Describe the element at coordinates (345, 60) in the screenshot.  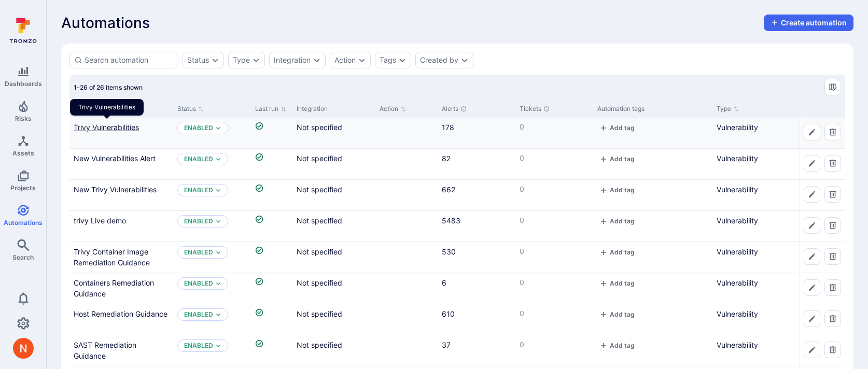
I see `div: Action` at that location.